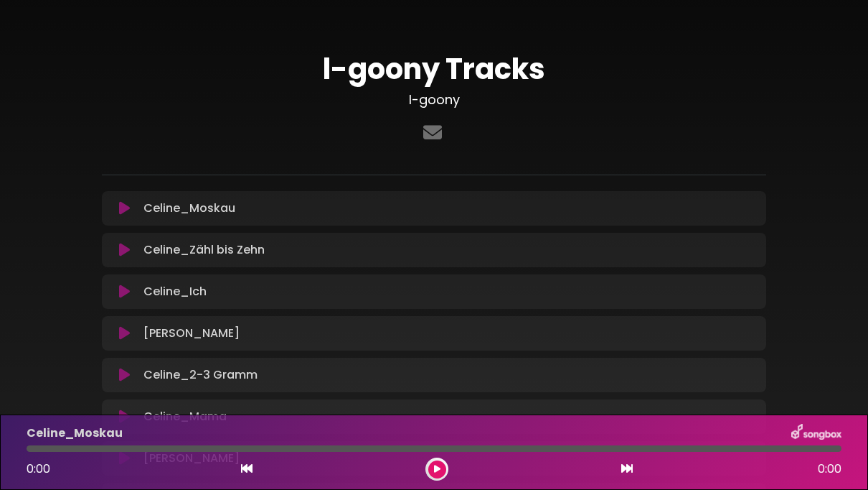 The width and height of the screenshot is (868, 490). Describe the element at coordinates (175, 292) in the screenshot. I see `p: Celine_Ich` at that location.